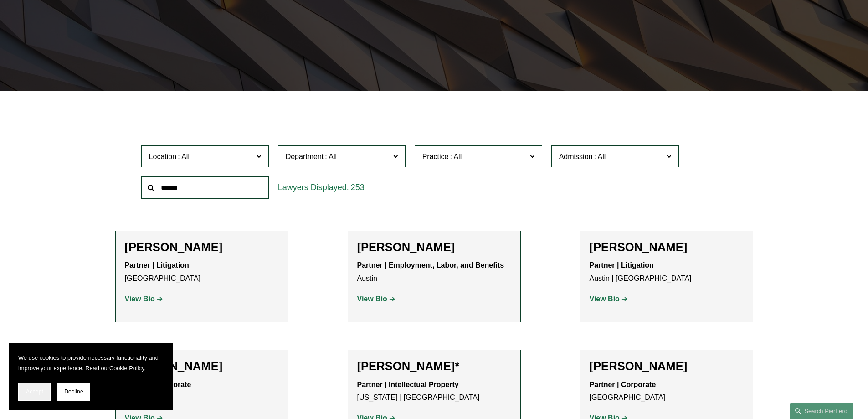 The width and height of the screenshot is (868, 419). Describe the element at coordinates (821, 411) in the screenshot. I see `a: Search this site` at that location.